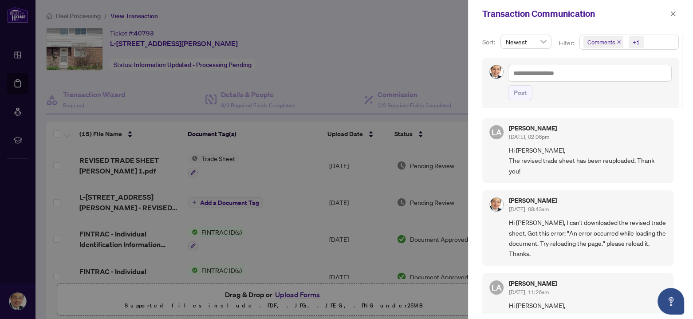 The width and height of the screenshot is (693, 319). Describe the element at coordinates (489, 42) in the screenshot. I see `p: Sort:` at that location.